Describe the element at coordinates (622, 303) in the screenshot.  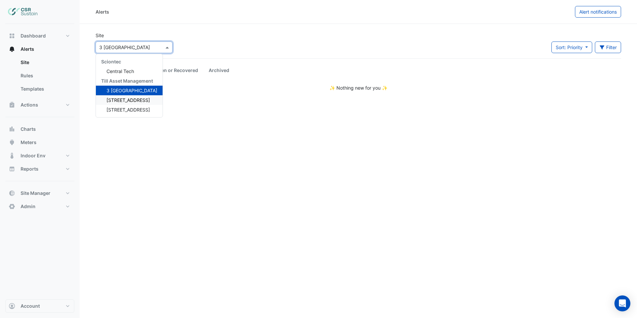
I see `div: Open Intercom Messenger` at that location.